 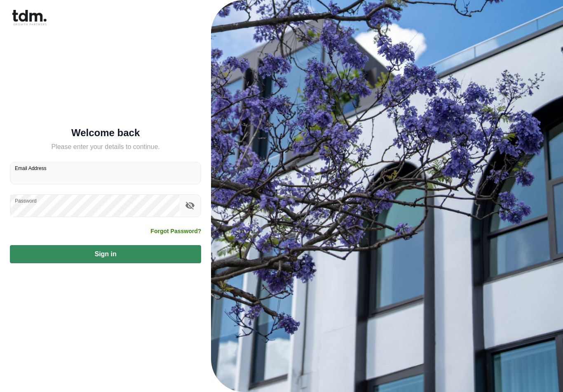 What do you see at coordinates (106, 147) in the screenshot?
I see `h5: Please enter your details to continue.` at bounding box center [106, 147].